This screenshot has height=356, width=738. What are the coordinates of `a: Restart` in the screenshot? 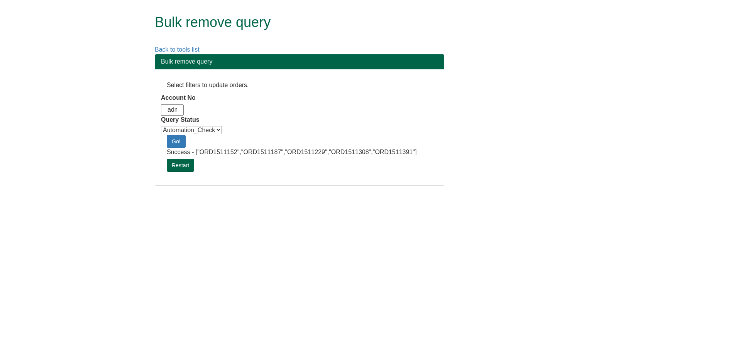 It's located at (180, 165).